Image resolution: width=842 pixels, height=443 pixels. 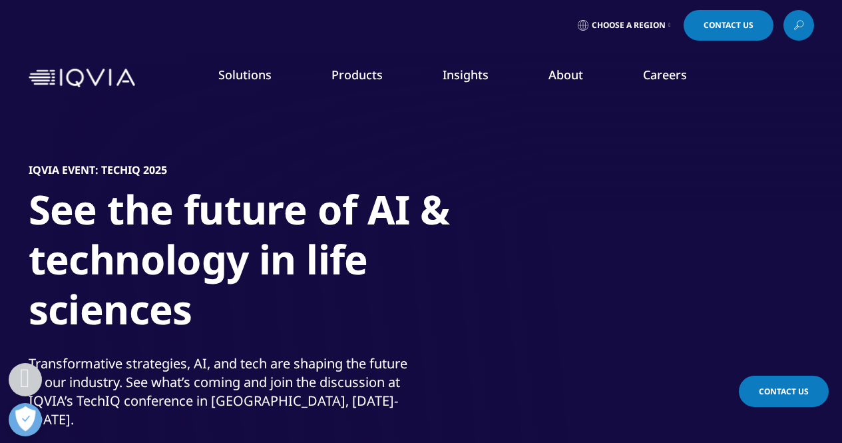 What do you see at coordinates (566, 75) in the screenshot?
I see `a: About` at bounding box center [566, 75].